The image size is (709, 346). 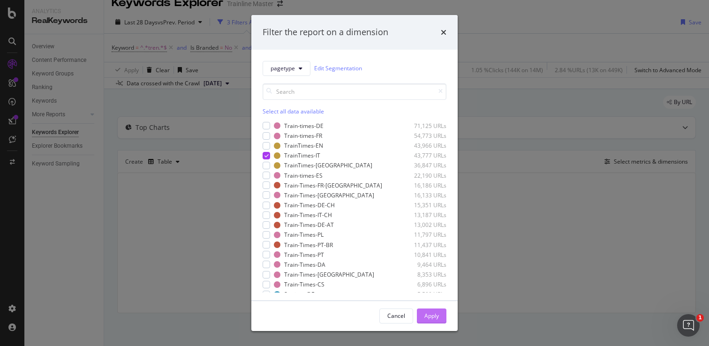 I want to click on span: 1, so click(x=700, y=318).